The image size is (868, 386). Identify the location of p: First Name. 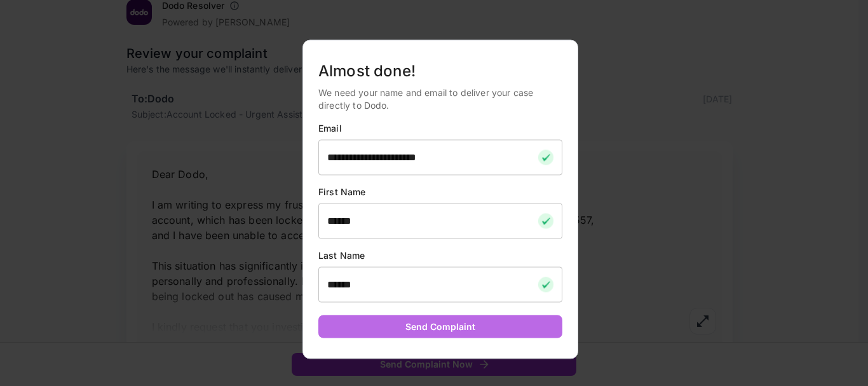
(440, 191).